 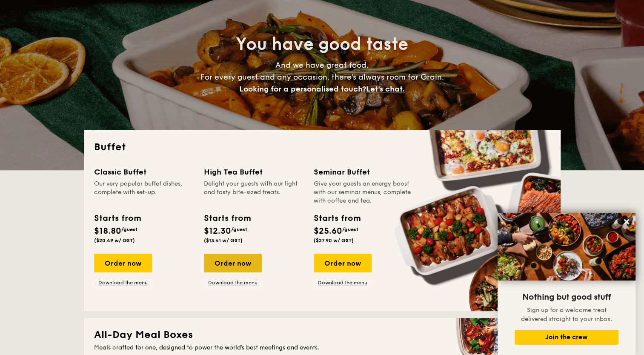 I want to click on div: Our very popular buffet dishes, complete with set-up., so click(x=143, y=193).